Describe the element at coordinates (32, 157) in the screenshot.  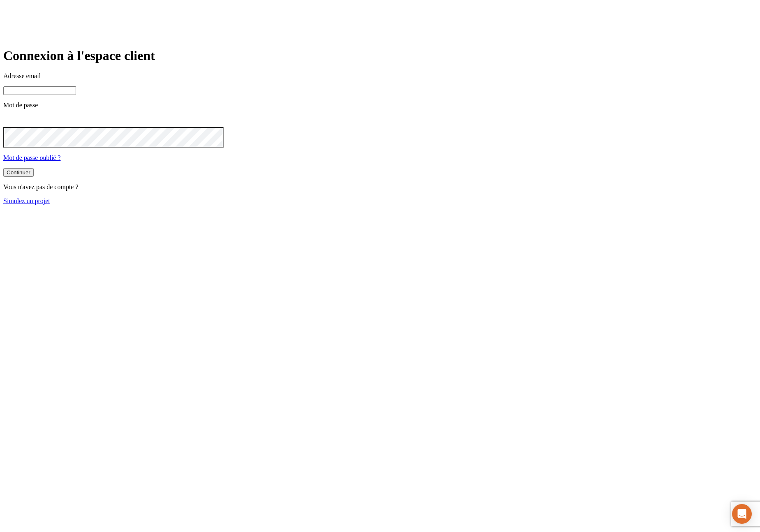
I see `a: Mot de passe oublié ?` at that location.